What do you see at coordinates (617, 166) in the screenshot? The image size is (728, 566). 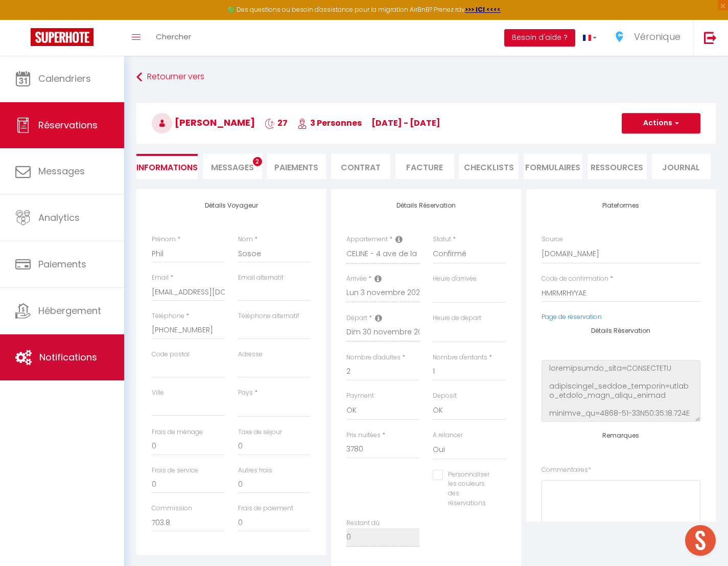 I see `li: Ressources` at bounding box center [617, 166].